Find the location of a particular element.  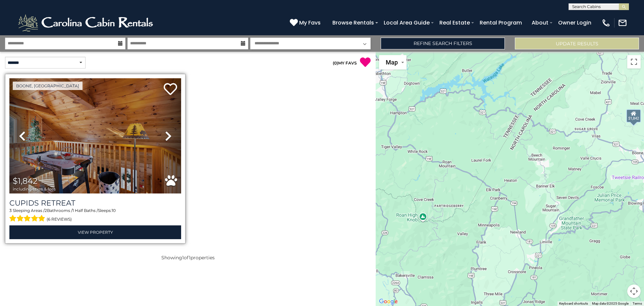

span: My Favs is located at coordinates (310, 23).